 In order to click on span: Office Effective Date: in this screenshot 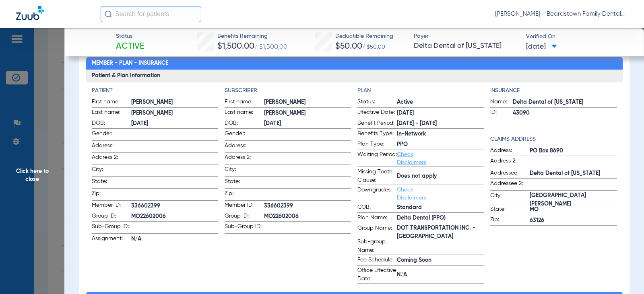, I will do `click(377, 275)`.